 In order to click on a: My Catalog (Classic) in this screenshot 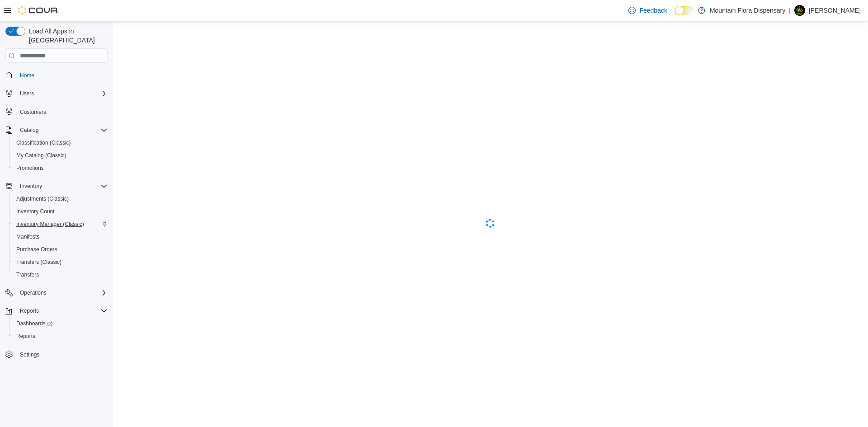, I will do `click(41, 156)`.